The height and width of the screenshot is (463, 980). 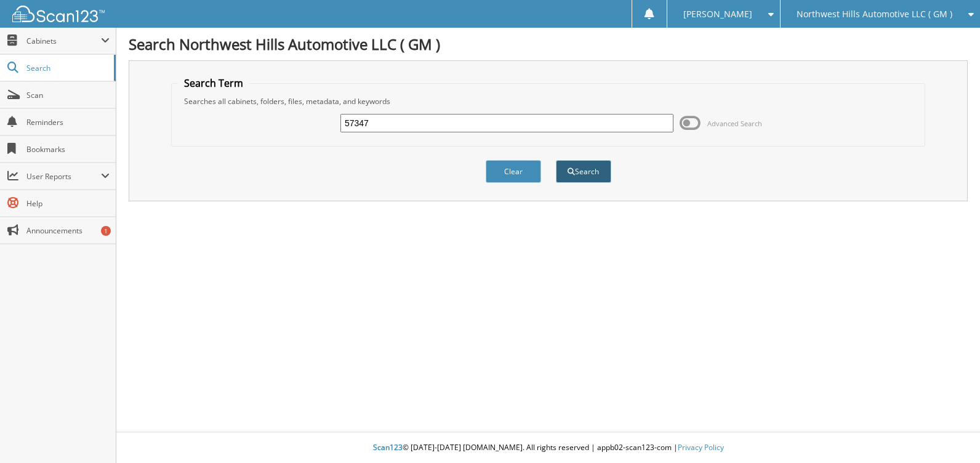 What do you see at coordinates (701, 447) in the screenshot?
I see `a: Privacy Policy` at bounding box center [701, 447].